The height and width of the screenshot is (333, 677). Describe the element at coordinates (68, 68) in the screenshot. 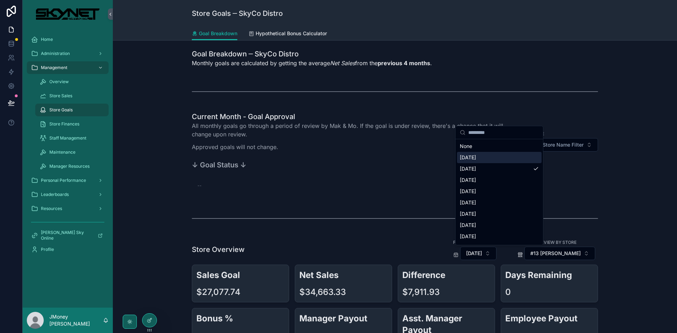

I see `a: Management` at that location.